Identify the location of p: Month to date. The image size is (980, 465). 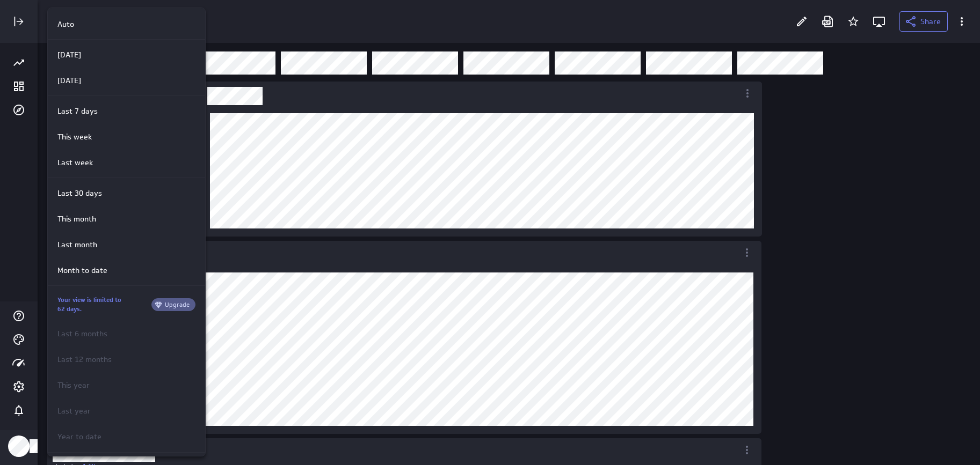
(82, 271).